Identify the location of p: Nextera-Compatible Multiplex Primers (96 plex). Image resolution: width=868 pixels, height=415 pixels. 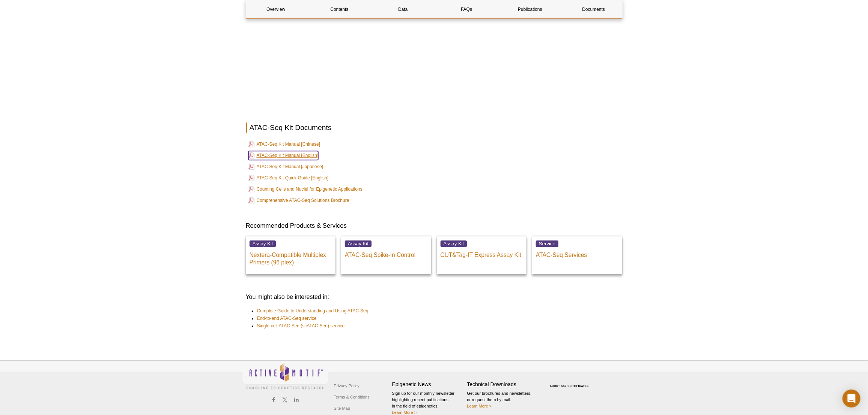
(291, 257).